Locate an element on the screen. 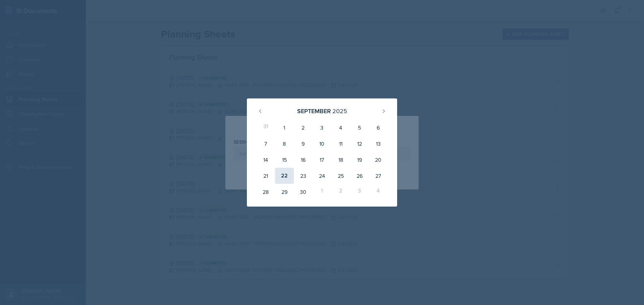 The width and height of the screenshot is (644, 305). div: 12 is located at coordinates (359, 144).